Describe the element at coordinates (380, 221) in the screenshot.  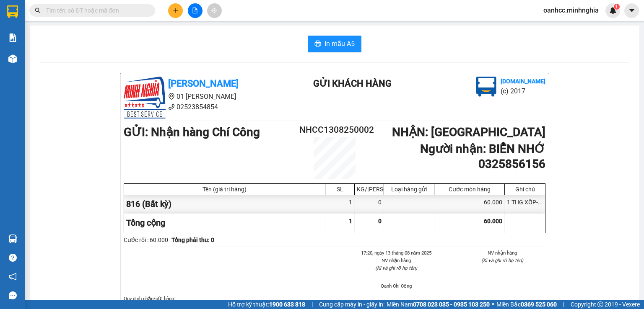
I see `span: 0` at that location.